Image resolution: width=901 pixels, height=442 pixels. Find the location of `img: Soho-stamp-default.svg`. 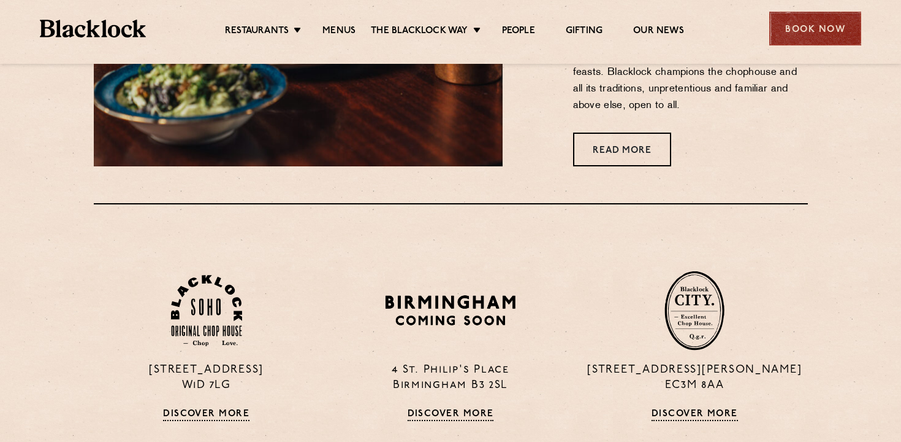

img: Soho-stamp-default.svg is located at coordinates (207, 310).